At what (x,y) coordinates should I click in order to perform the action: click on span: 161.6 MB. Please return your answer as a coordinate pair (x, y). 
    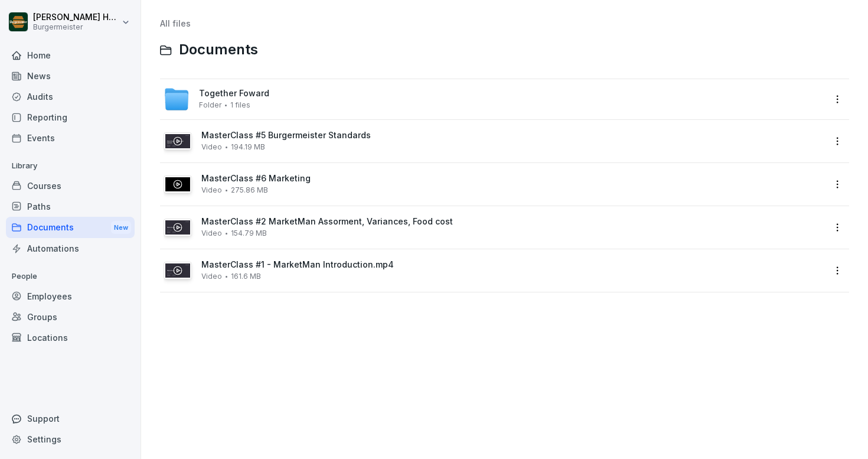
    Looking at the image, I should click on (245, 277).